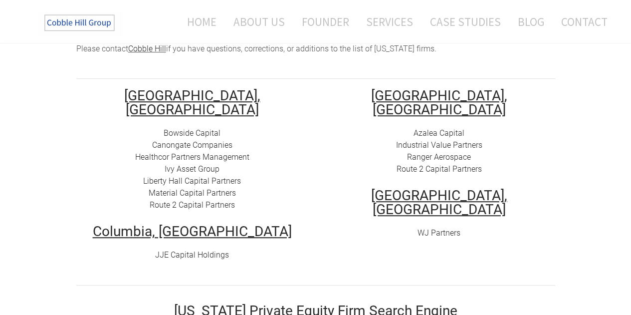 Image resolution: width=631 pixels, height=315 pixels. Describe the element at coordinates (584, 21) in the screenshot. I see `a: Contact` at that location.